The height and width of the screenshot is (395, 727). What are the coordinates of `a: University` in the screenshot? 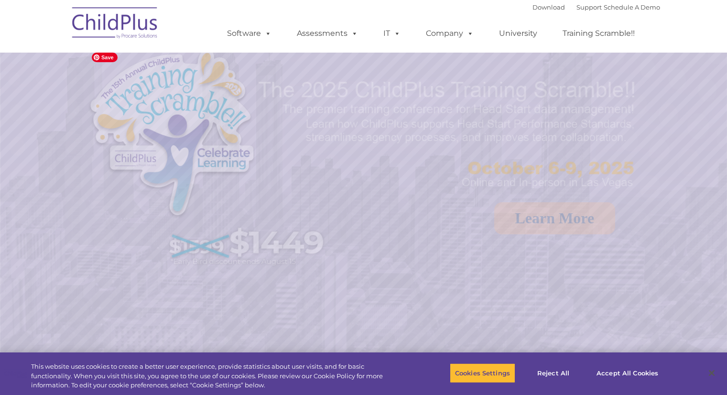 It's located at (518, 33).